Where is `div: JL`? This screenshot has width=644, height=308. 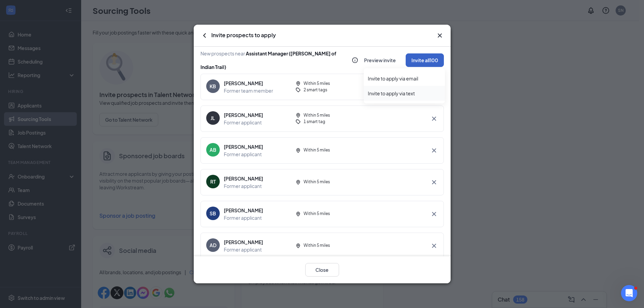 div: JL is located at coordinates (213, 118).